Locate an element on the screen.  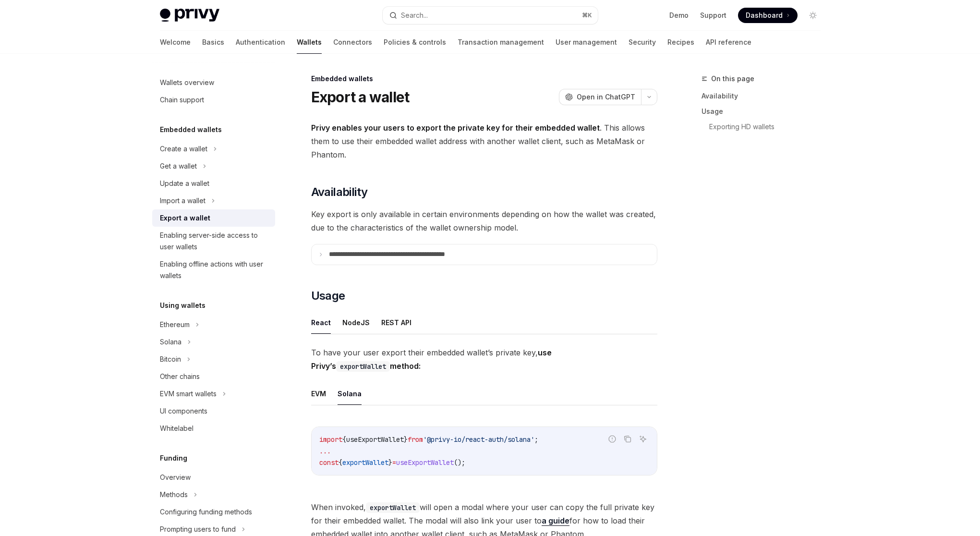
div: Export a wallet is located at coordinates (185, 218).